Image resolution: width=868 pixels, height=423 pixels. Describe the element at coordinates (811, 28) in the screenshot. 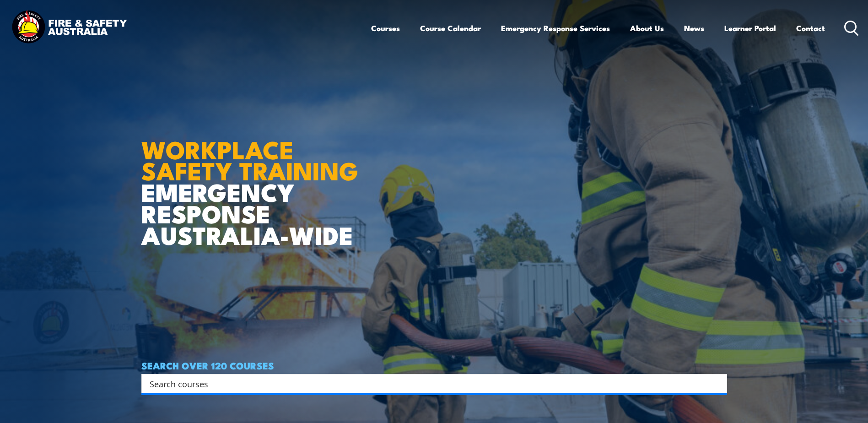

I see `a: Contact` at that location.